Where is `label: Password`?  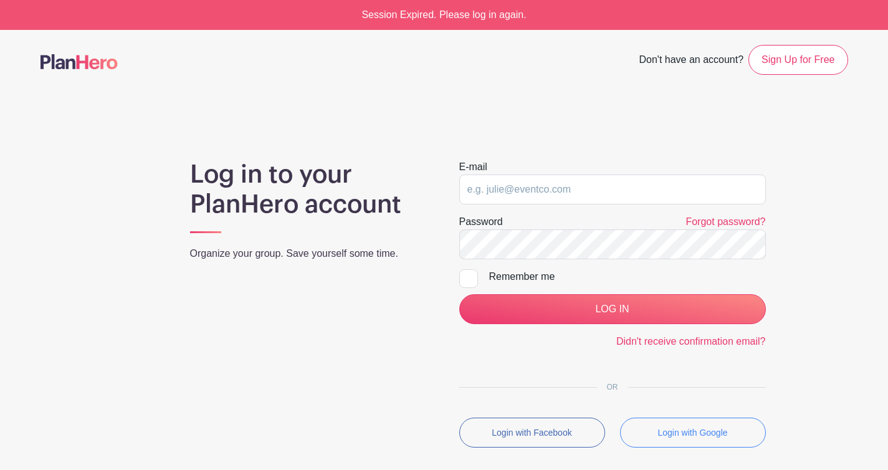
label: Password is located at coordinates (481, 222).